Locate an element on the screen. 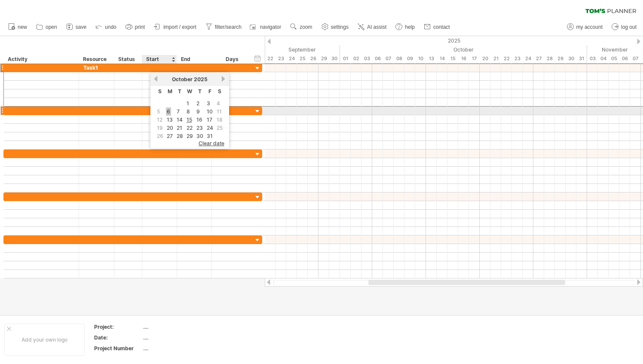 Image resolution: width=643 pixels, height=364 pixels. div: Tuesday, 21 October 2025 is located at coordinates (495, 59).